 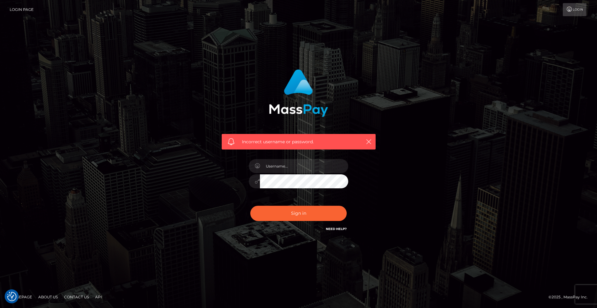 I want to click on button: Consent Preferences, so click(x=12, y=297).